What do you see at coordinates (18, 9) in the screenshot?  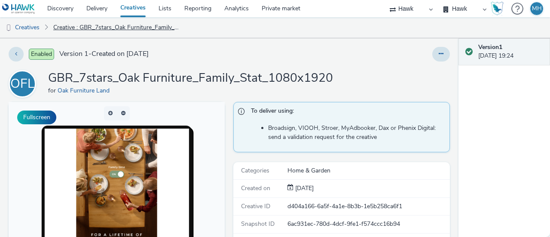 I see `img: undefined Logo` at bounding box center [18, 9].